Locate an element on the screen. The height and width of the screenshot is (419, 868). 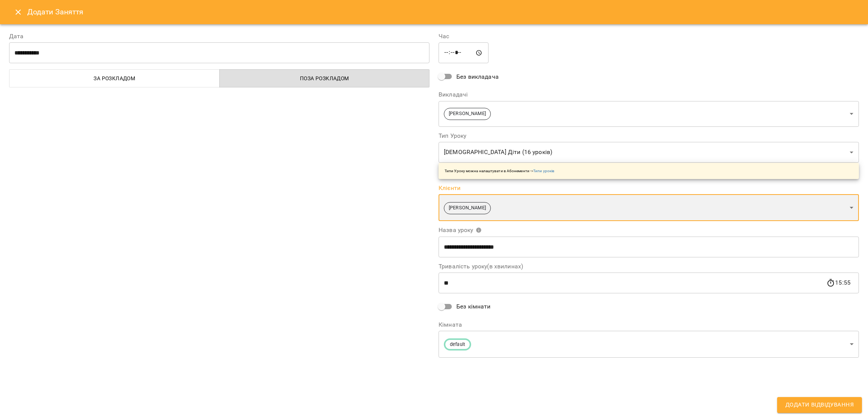
a: Типи уроків is located at coordinates (544, 171).